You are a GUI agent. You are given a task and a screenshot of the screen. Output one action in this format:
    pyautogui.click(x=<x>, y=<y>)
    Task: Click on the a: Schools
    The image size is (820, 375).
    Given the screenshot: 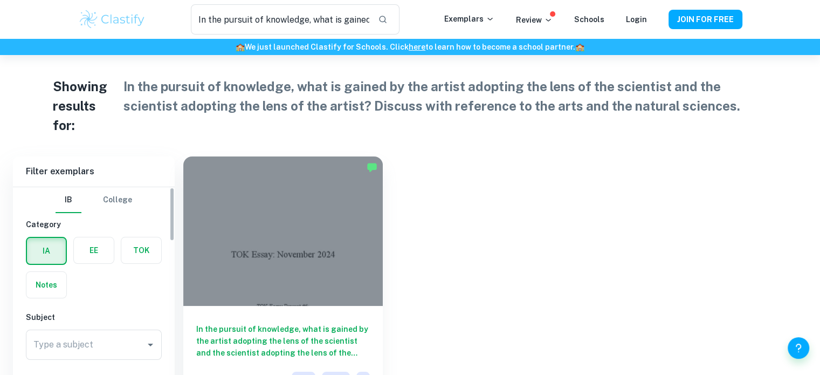 What is the action you would take?
    pyautogui.click(x=589, y=19)
    